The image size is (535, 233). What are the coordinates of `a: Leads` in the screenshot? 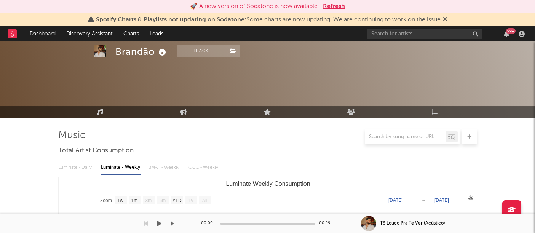 It's located at (156, 34).